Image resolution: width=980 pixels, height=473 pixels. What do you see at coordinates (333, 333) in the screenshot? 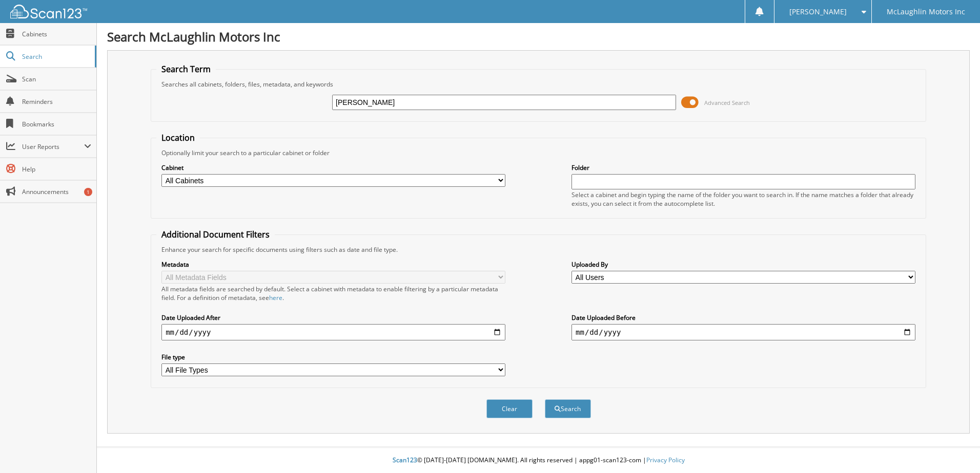
I see `input: start` at bounding box center [333, 333].